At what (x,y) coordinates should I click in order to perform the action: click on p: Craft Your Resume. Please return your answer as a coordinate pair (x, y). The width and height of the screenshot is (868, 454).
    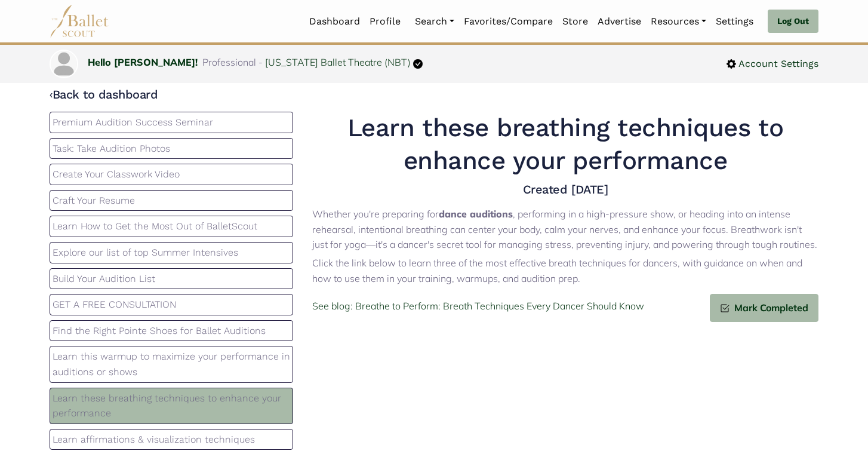
    Looking at the image, I should click on (171, 201).